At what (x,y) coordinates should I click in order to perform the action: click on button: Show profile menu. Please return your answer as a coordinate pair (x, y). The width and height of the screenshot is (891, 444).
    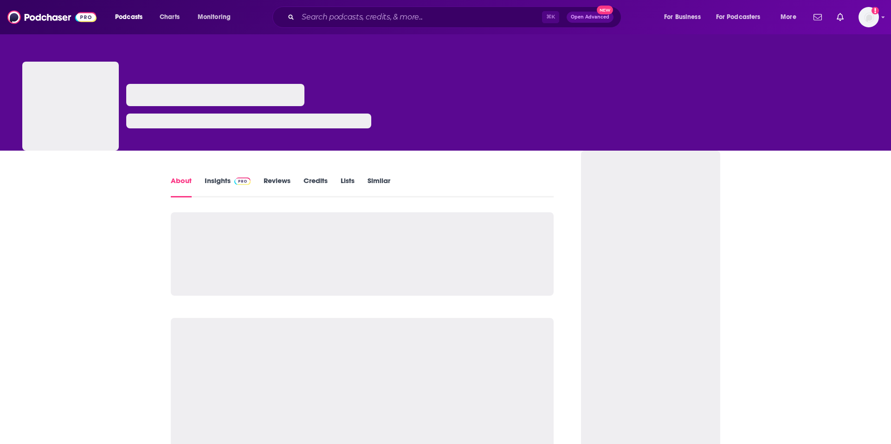
    Looking at the image, I should click on (868, 17).